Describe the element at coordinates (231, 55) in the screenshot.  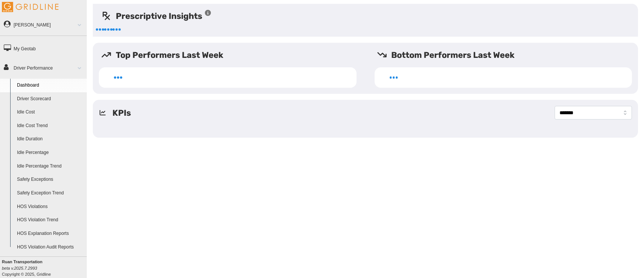
I see `h5: Top Performers Last Week` at that location.